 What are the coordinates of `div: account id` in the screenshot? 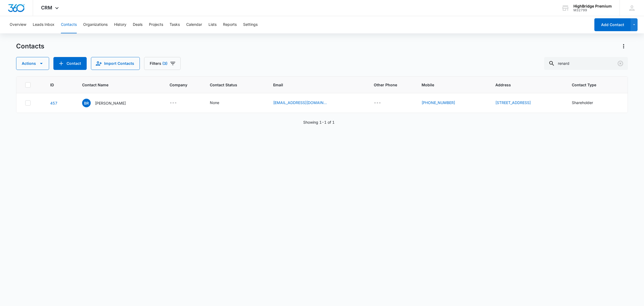 It's located at (593, 10).